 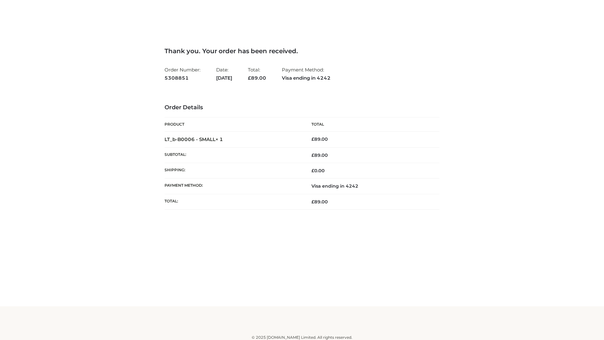 What do you see at coordinates (182, 78) in the screenshot?
I see `strong: 5308851` at bounding box center [182, 78].